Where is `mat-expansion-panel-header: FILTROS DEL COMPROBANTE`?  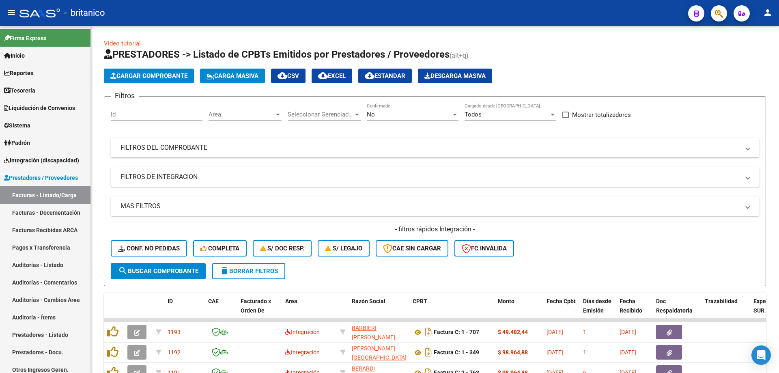
mat-expansion-panel-header: FILTROS DEL COMPROBANTE is located at coordinates (435, 148).